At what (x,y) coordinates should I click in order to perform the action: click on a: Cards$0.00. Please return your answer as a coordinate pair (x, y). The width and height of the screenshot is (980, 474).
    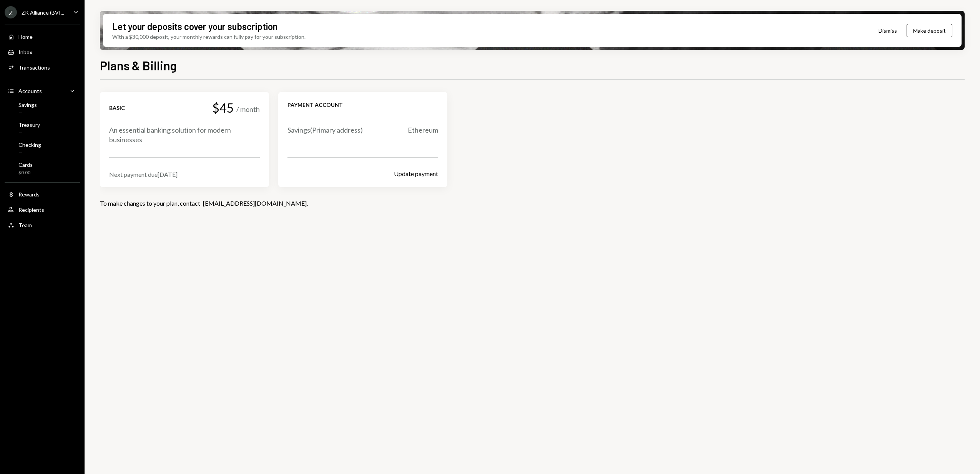
    Looking at the image, I should click on (42, 169).